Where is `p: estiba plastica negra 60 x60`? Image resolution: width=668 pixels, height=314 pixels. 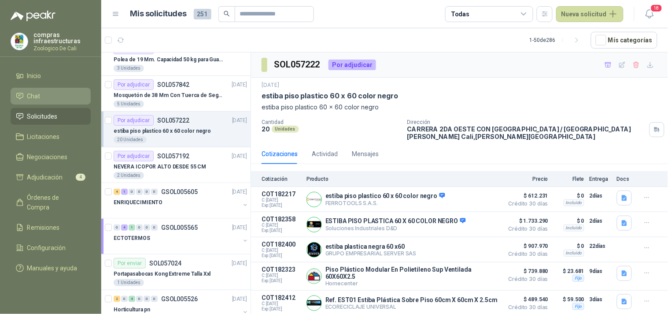
p: estiba plastica negra 60 x60 is located at coordinates (371, 246).